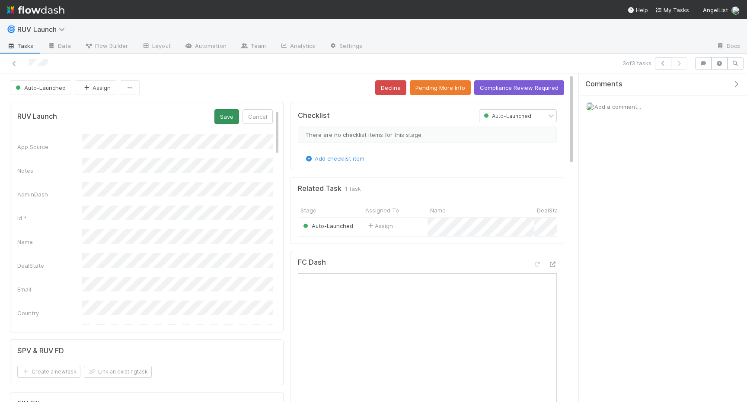 The image size is (747, 402). Describe the element at coordinates (353, 189) in the screenshot. I see `span: 1 task` at that location.